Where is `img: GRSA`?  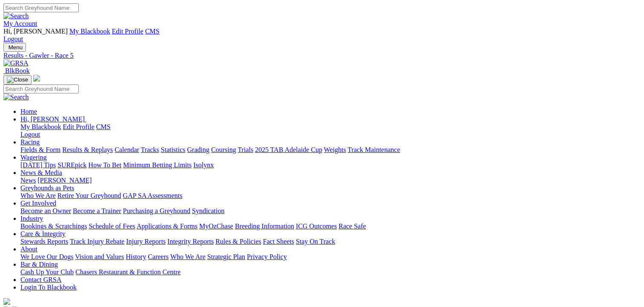
img: GRSA is located at coordinates (16, 63).